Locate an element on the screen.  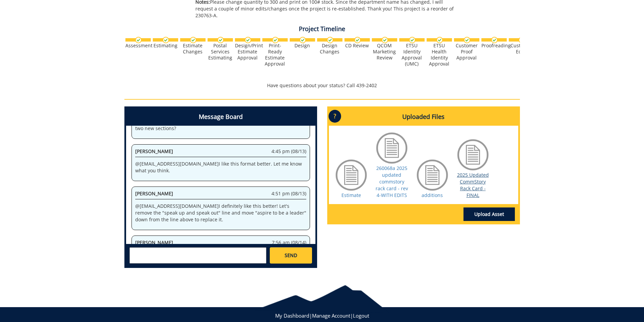
a: 2025 Updated CommStory Rack Card - FINAL is located at coordinates (473, 185).